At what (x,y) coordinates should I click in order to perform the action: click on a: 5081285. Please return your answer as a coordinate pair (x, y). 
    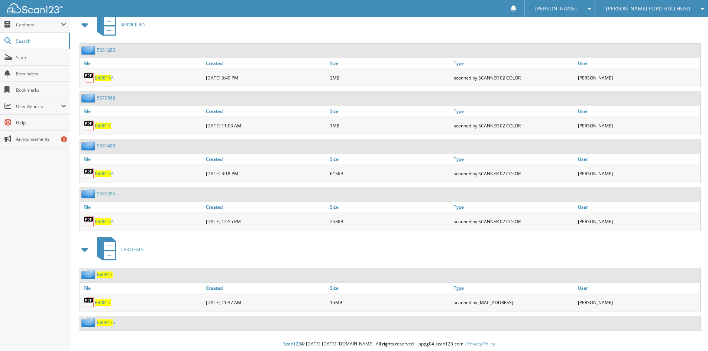
    Looking at the image, I should click on (106, 194).